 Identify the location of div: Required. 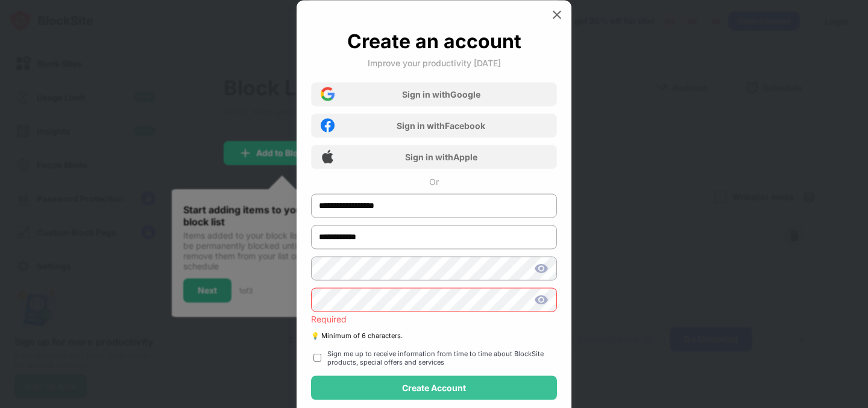
(434, 319).